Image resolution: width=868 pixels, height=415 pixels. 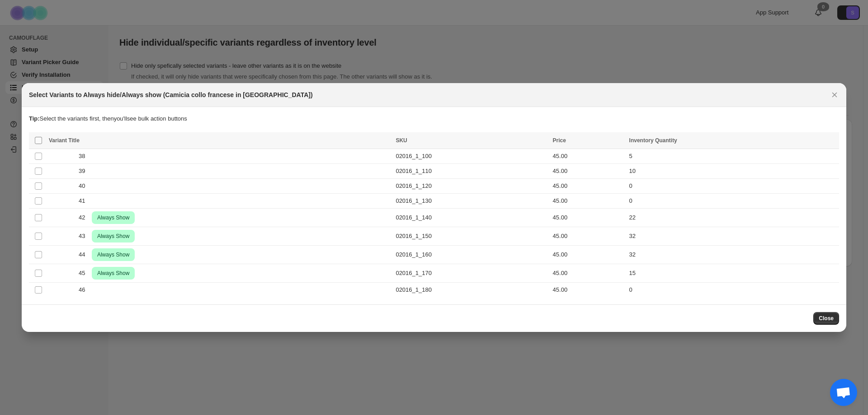 I want to click on td: 02016_1_170, so click(x=471, y=273).